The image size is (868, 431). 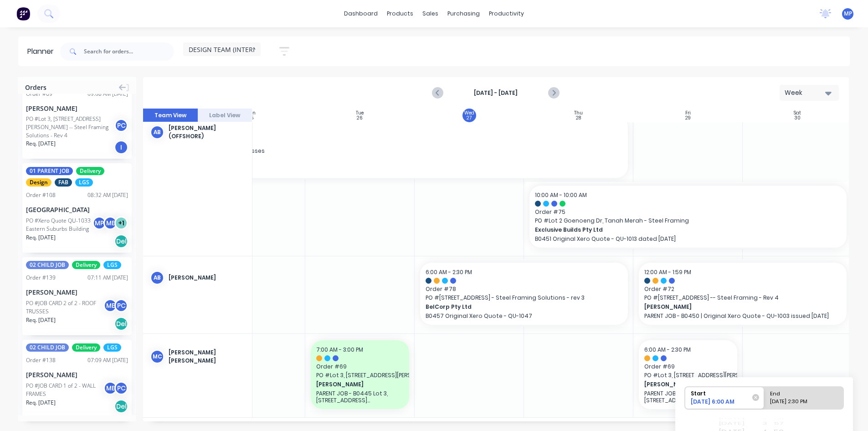 What do you see at coordinates (688, 113) in the screenshot?
I see `div: Fri` at bounding box center [688, 113].